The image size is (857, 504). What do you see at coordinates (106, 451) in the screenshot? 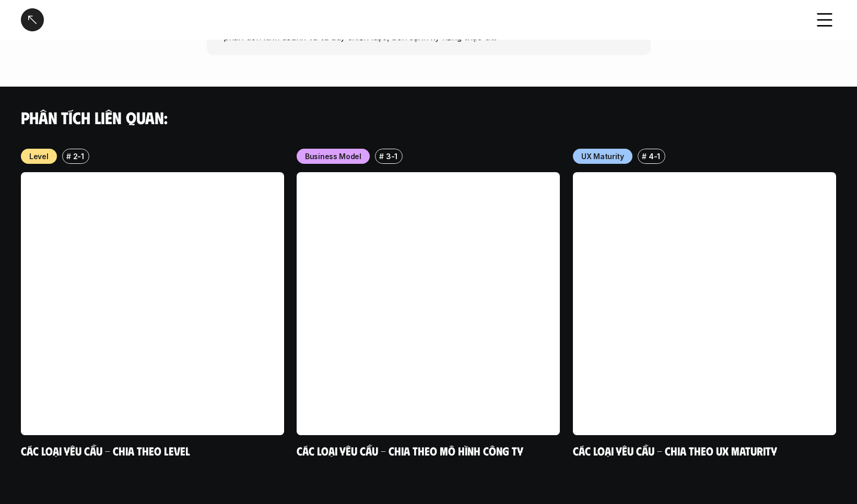
I see `a: Các loại yêu cầu - Chia theo level` at bounding box center [106, 451].